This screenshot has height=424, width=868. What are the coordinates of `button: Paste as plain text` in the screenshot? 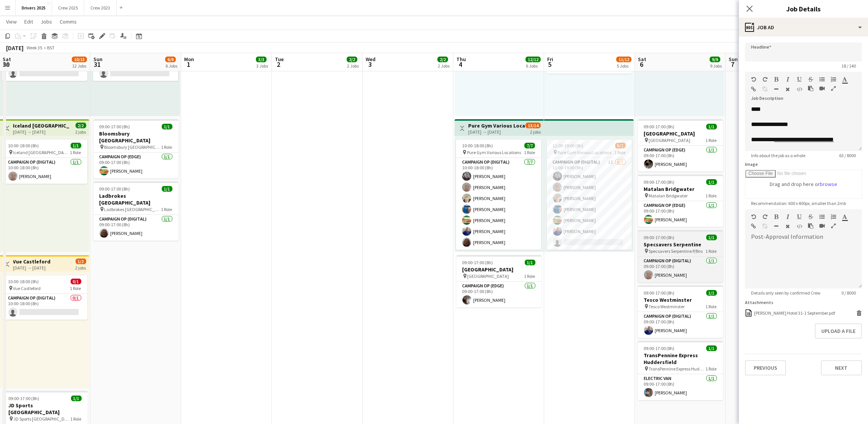 It's located at (811, 226).